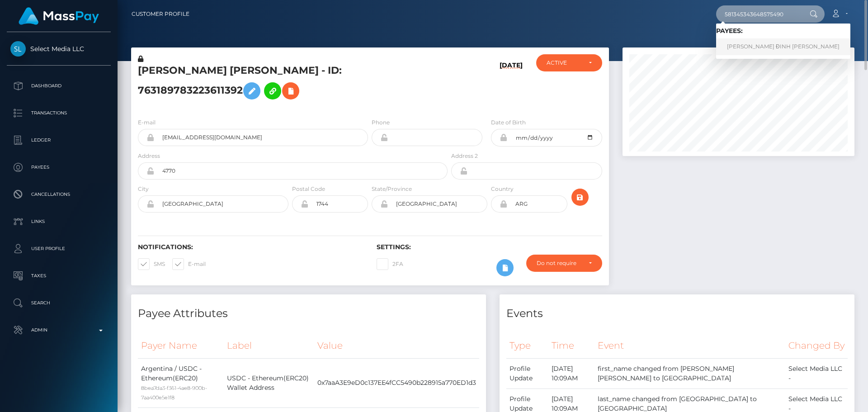  What do you see at coordinates (269, 382) in the screenshot?
I see `td: USDC - Ethereum(ERC20) Wallet Address` at bounding box center [269, 382].